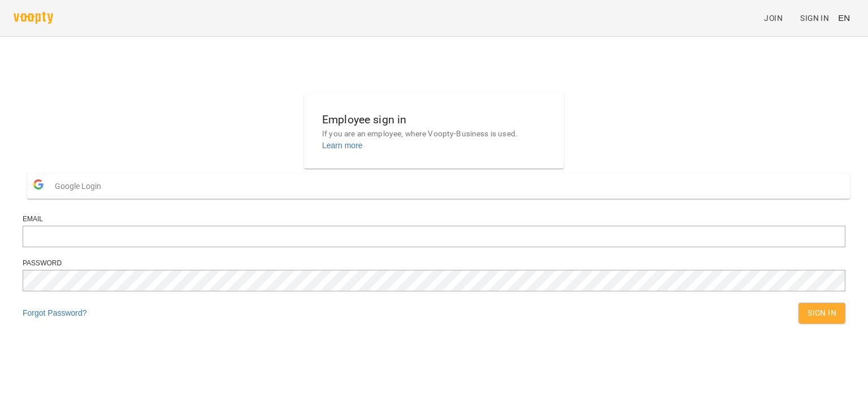 Image resolution: width=868 pixels, height=413 pixels. Describe the element at coordinates (773, 18) in the screenshot. I see `span: Join` at that location.